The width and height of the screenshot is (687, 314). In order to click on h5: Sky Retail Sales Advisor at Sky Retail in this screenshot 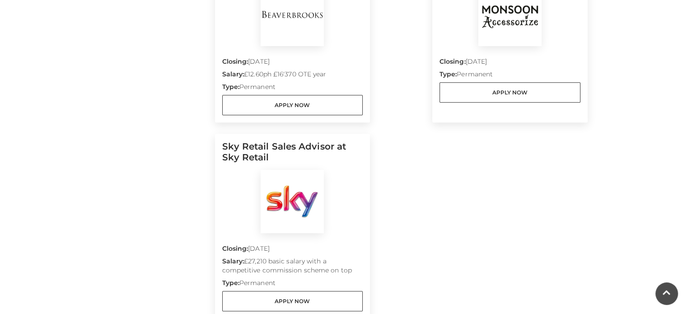, I will do `click(293, 155)`.